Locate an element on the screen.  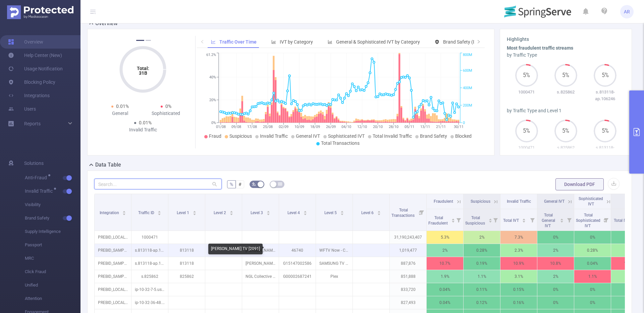
span: MRC is located at coordinates (53, 258).